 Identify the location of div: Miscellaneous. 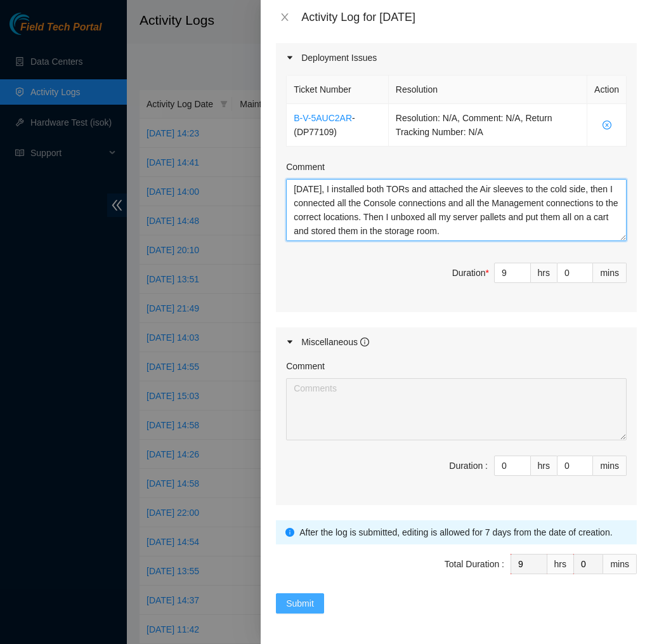
(335, 342).